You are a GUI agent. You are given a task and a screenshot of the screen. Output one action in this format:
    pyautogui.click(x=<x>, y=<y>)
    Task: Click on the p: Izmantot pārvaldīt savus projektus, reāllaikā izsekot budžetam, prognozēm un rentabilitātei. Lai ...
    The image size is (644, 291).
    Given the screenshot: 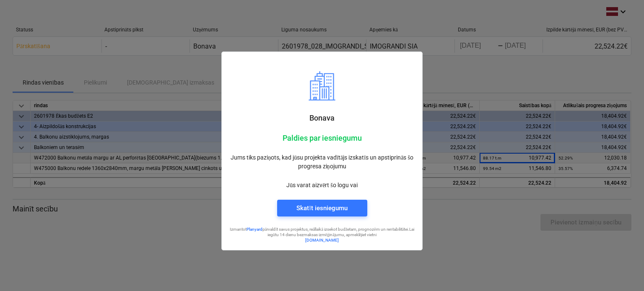 What is the action you would take?
    pyautogui.click(x=322, y=232)
    